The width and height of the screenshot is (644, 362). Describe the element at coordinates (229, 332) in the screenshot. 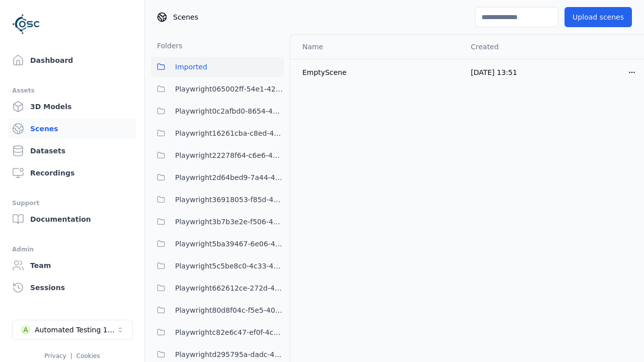

I see `span: Playwrightc82e6c47-ef0f-4cc9-946d-402e6ff7e889` at that location.